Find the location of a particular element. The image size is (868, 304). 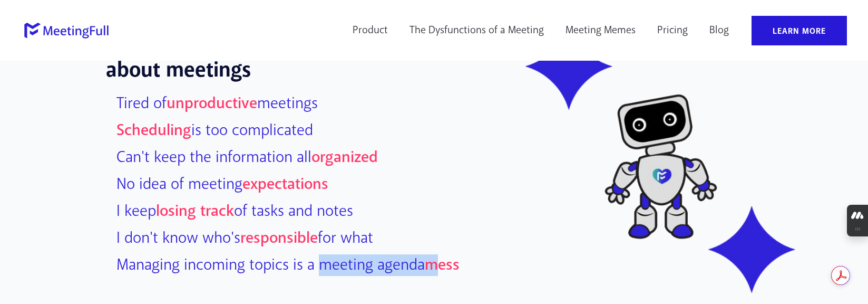

a: Blog is located at coordinates (719, 31).